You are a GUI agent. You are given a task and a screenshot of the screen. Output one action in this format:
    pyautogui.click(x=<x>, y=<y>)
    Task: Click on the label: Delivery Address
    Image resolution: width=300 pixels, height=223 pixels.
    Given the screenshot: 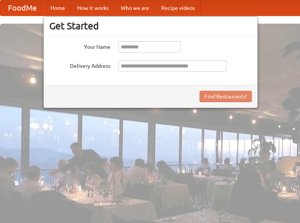 What is the action you would take?
    pyautogui.click(x=80, y=65)
    